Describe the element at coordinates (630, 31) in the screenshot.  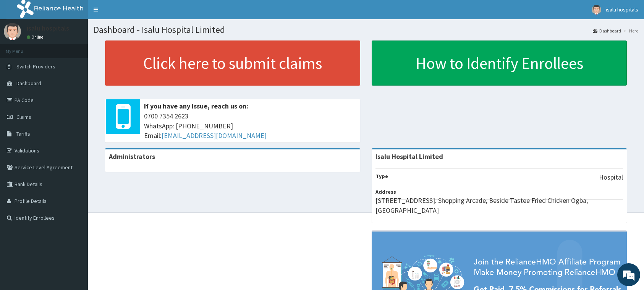
I see `li: Here` at that location.